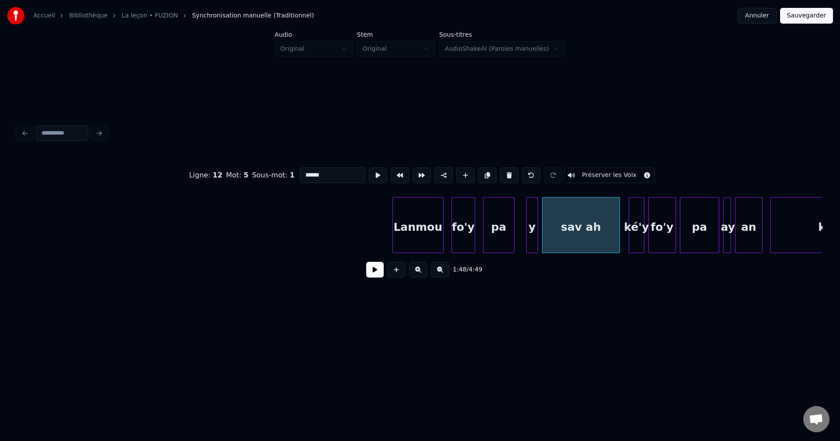 The height and width of the screenshot is (441, 840). What do you see at coordinates (816, 419) in the screenshot?
I see `div: Ouvrir le chat` at bounding box center [816, 419].